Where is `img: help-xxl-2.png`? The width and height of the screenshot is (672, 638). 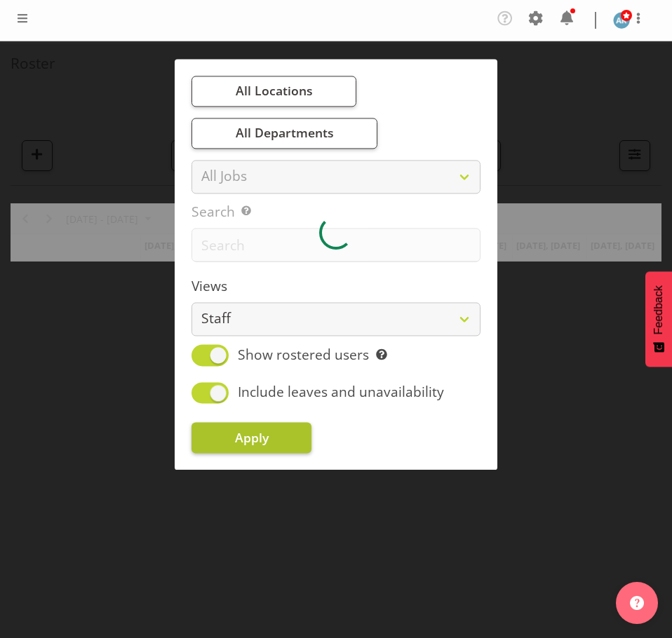 img: help-xxl-2.png is located at coordinates (636, 602).